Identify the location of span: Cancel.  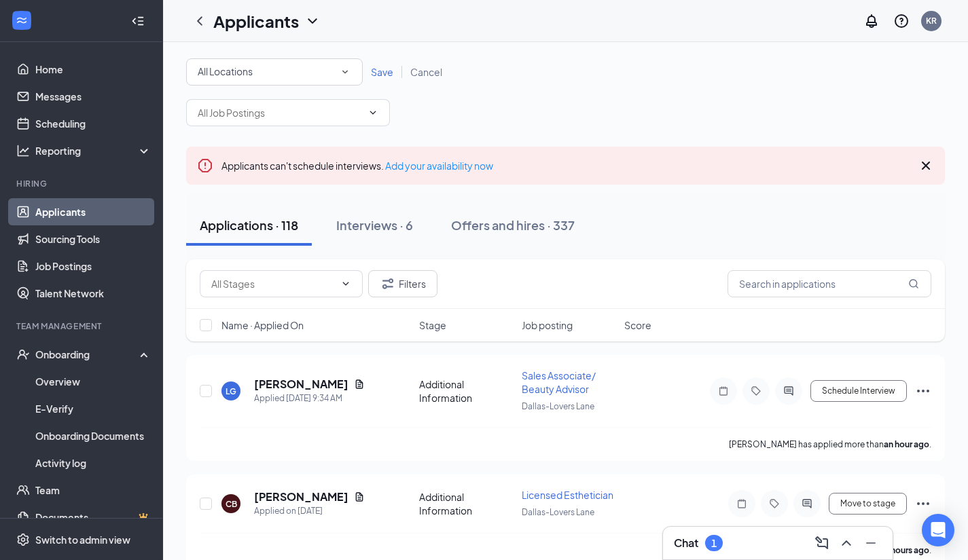
(426, 72).